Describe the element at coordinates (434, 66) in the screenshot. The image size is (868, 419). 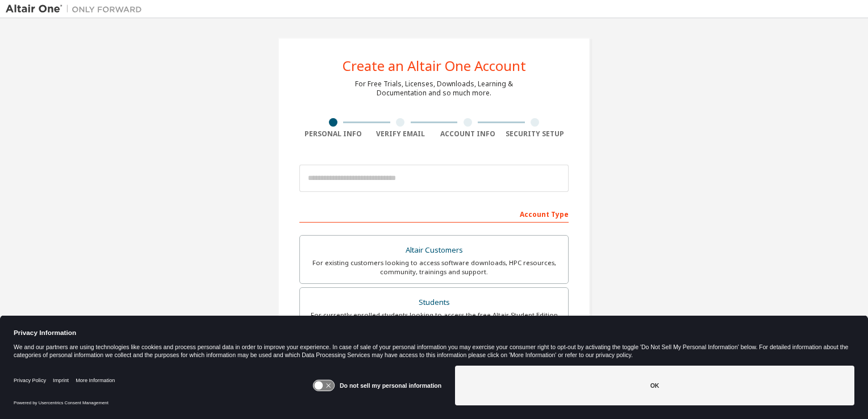
I see `div: Create an Altair One Account` at that location.